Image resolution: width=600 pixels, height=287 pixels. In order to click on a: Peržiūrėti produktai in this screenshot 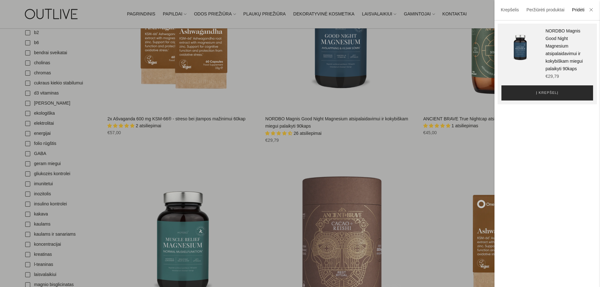, I will do `click(545, 10)`.